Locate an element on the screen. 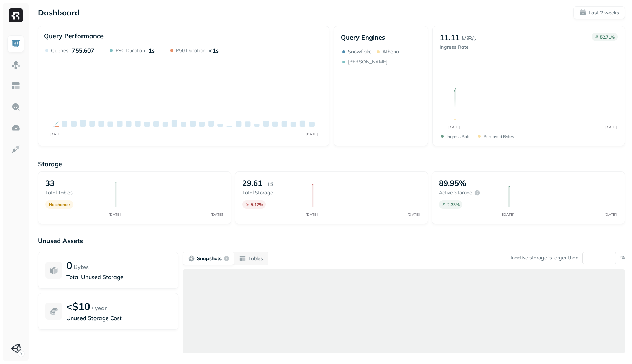  p: Storage is located at coordinates (332, 164).